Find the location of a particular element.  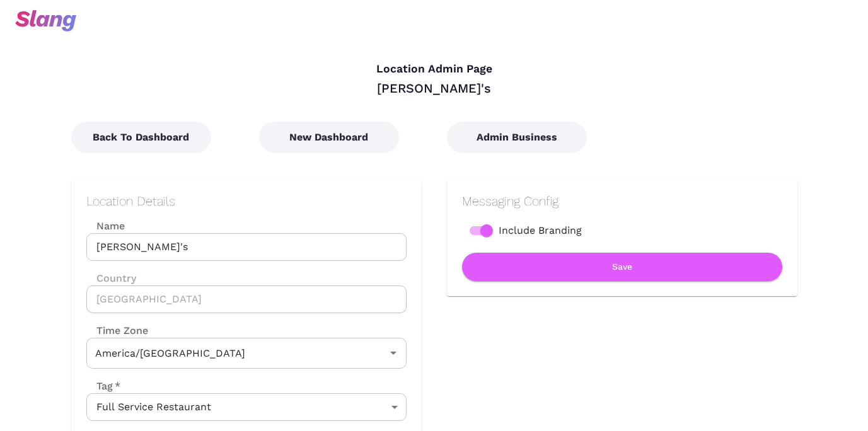

h4: Location Admin Page is located at coordinates (434, 69).